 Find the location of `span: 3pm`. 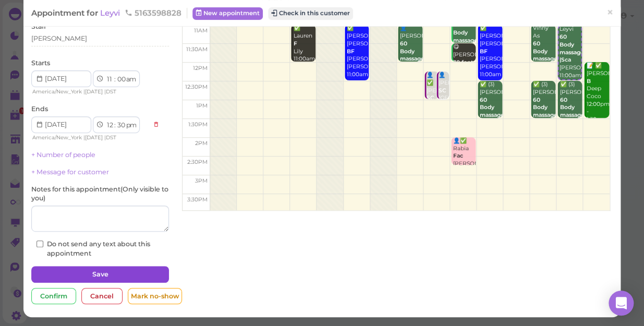

span: 3pm is located at coordinates (201, 180).